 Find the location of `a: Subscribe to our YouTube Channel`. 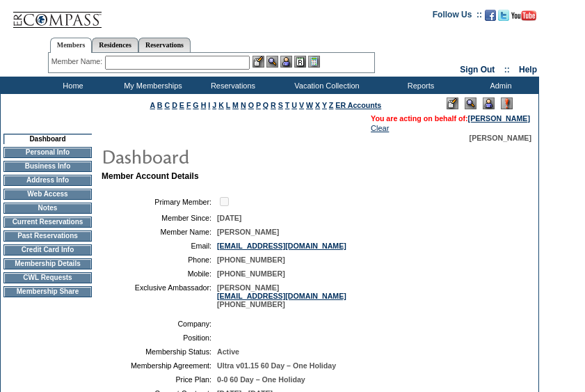

a: Subscribe to our YouTube Channel is located at coordinates (524, 18).